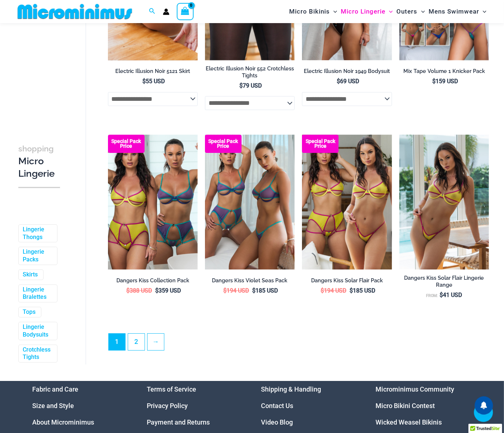 The height and width of the screenshot is (433, 504). I want to click on a: Dangers kiss Collection Pack Dangers Kiss Solar Flair 1060 Bra 611 Micro 1760 Garter 03Dangers Ki..., so click(153, 202).